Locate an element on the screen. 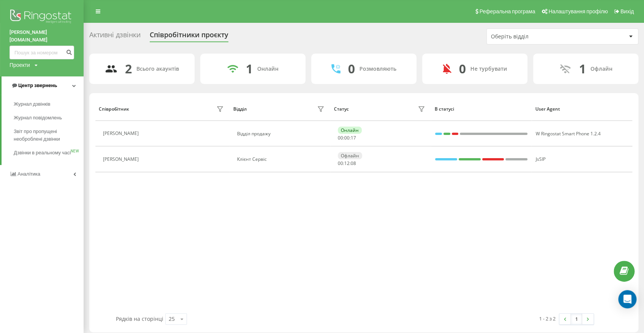  a: Звіт про пропущені необроблені дзвінки is located at coordinates (48, 135).